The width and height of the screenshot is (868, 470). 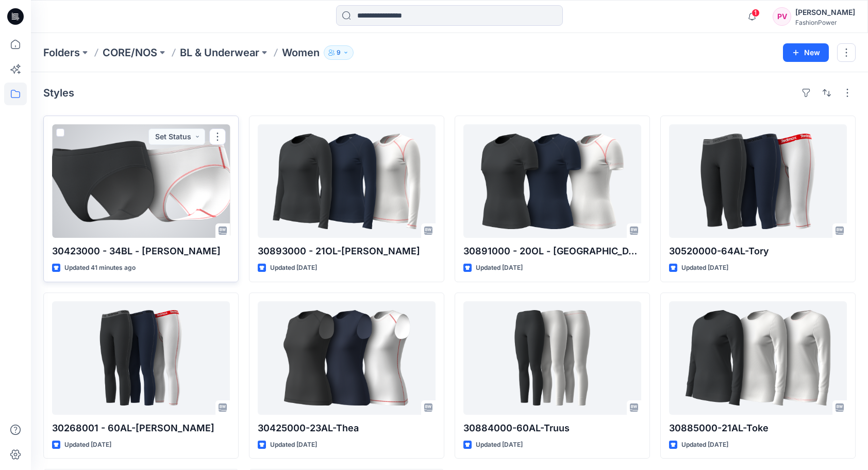 What do you see at coordinates (301, 53) in the screenshot?
I see `p: Women` at bounding box center [301, 53].